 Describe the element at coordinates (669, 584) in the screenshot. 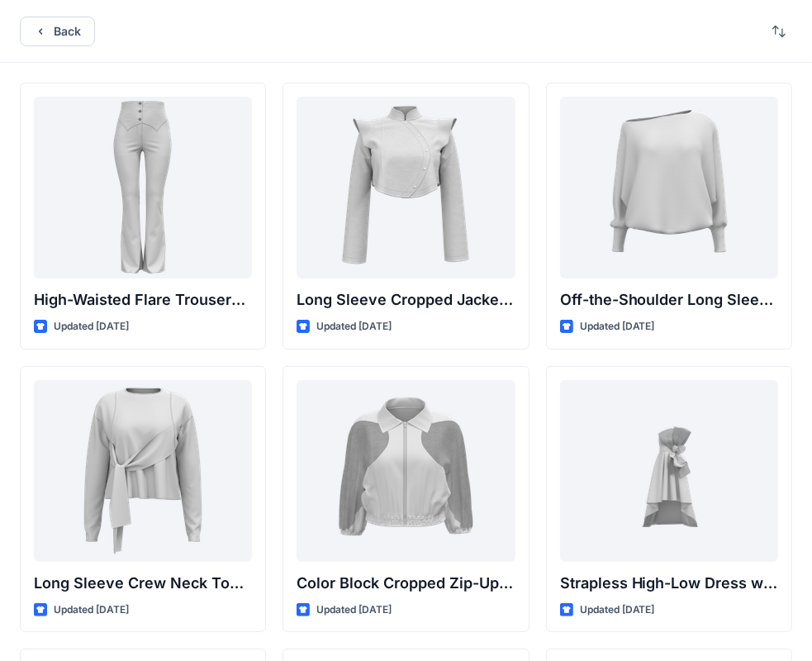

I see `p: Strapless High-Low Dress with Side Bow Detail` at that location.